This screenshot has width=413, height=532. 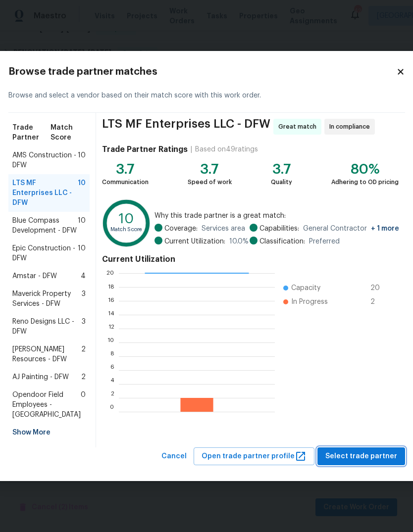 What do you see at coordinates (47, 299) in the screenshot?
I see `span: Maverick Property Services - DFW` at bounding box center [47, 299].